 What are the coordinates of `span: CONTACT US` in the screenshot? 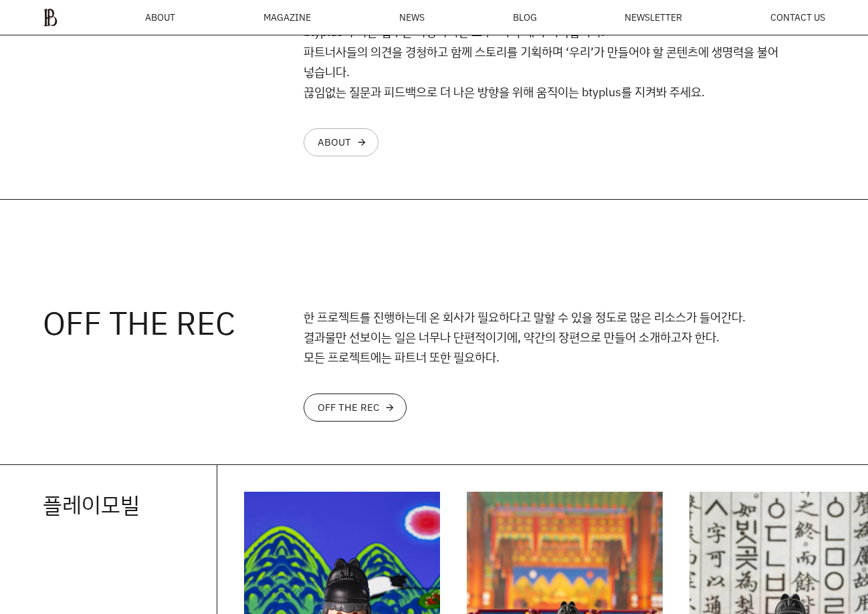 It's located at (799, 17).